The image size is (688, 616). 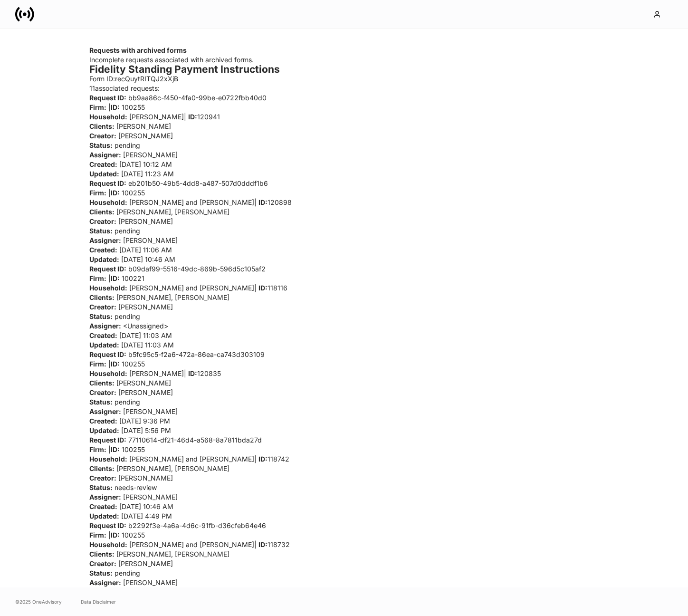 What do you see at coordinates (344, 440) in the screenshot?
I see `p: 77110614-df21-46d4-a568-8a7811bda27d` at bounding box center [344, 440].